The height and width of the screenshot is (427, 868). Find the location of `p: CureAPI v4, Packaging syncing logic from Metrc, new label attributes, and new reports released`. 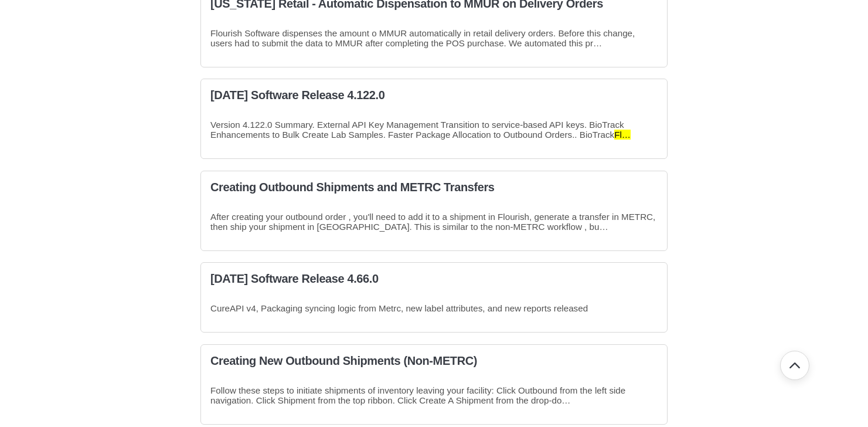

p: CureAPI v4, Packaging syncing logic from Metrc, new label attributes, and new reports released is located at coordinates (434, 308).